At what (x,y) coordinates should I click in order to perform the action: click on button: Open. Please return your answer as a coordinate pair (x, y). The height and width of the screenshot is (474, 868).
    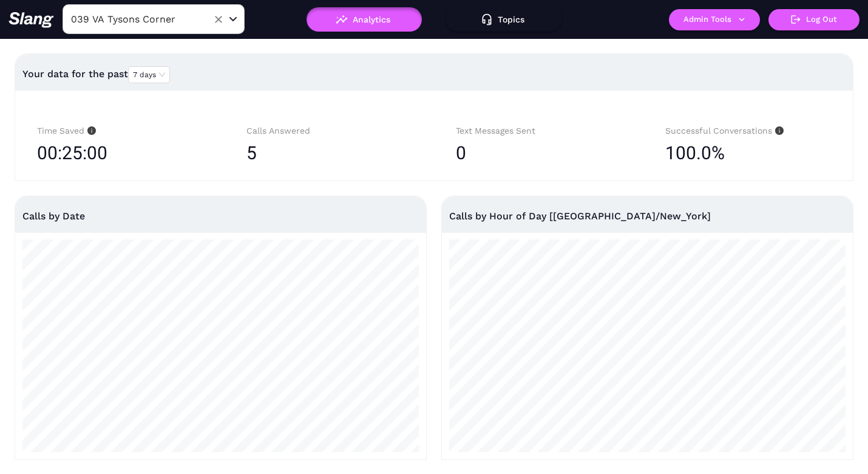
    Looking at the image, I should click on (233, 20).